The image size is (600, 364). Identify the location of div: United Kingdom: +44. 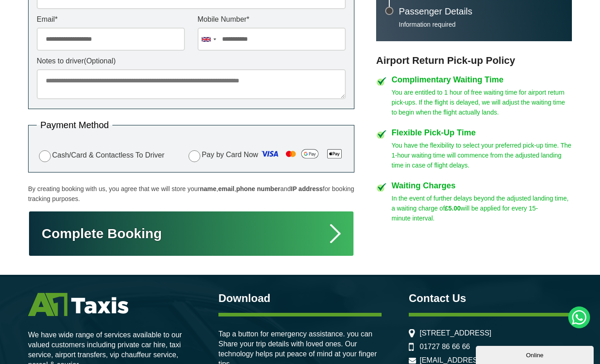
(208, 39).